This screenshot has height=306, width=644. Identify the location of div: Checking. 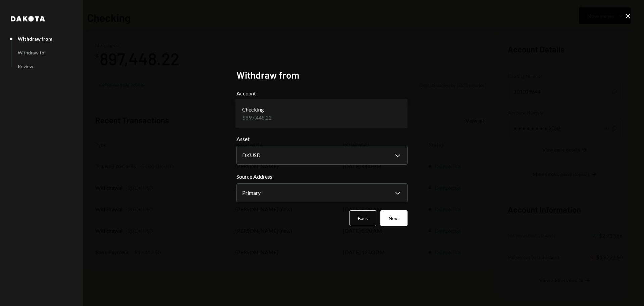
(257, 109).